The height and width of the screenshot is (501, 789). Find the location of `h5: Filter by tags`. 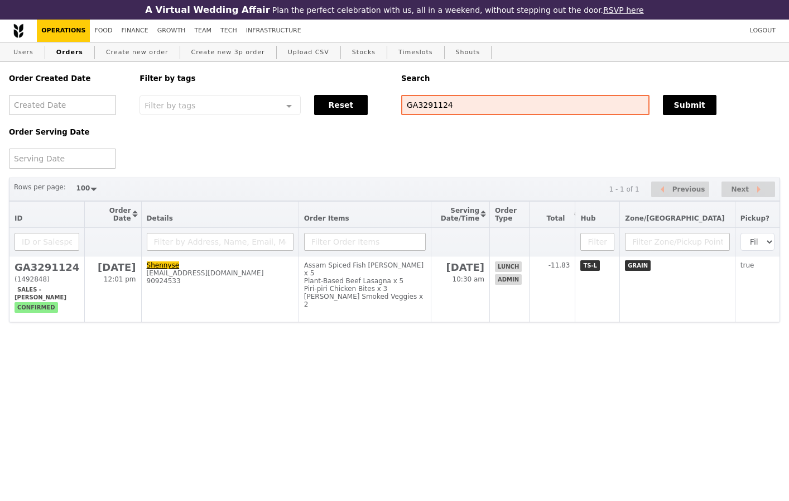

h5: Filter by tags is located at coordinates (263, 78).